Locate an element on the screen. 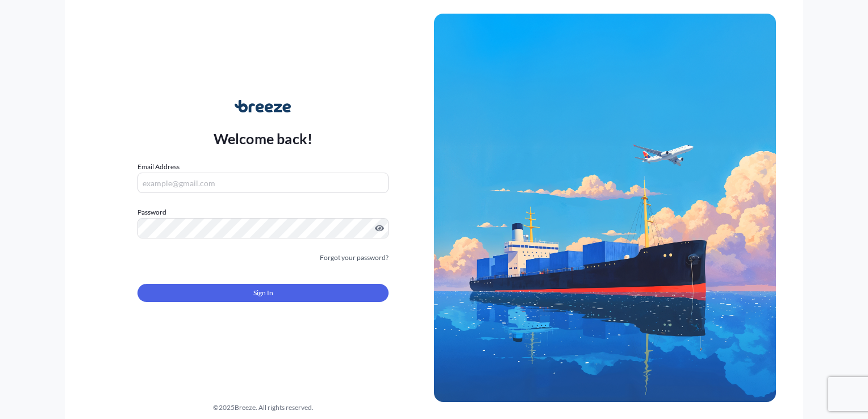 The height and width of the screenshot is (419, 868). span: Sign In is located at coordinates (263, 293).